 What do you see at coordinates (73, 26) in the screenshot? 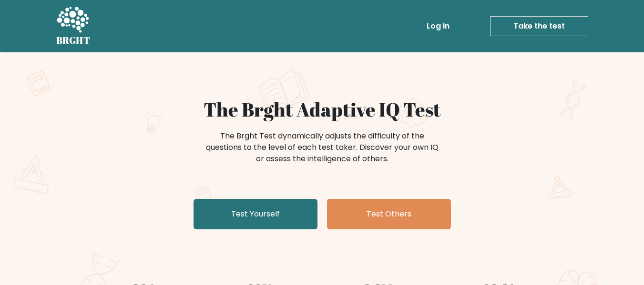
I see `a: BRGHT` at bounding box center [73, 26].